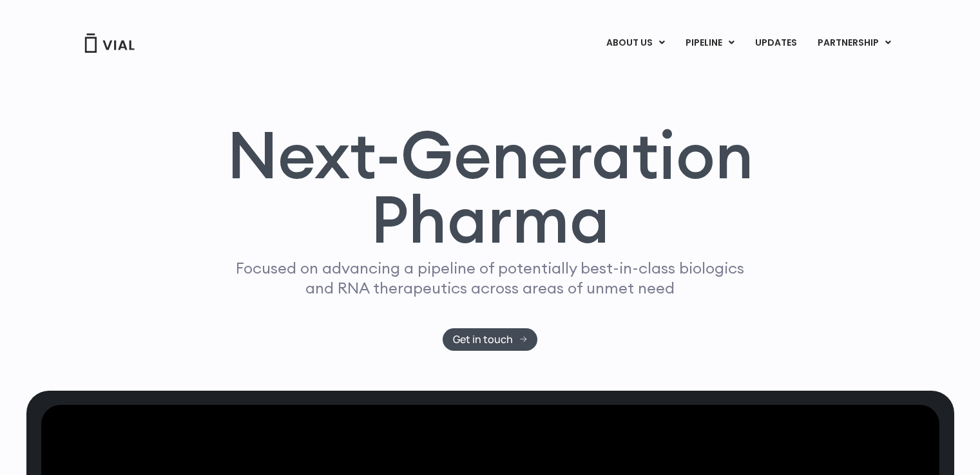 This screenshot has height=475, width=980. I want to click on p: Focused on advancing a pipeline of potentially best-in-class biologics and RNA therapeutics acros..., so click(490, 278).